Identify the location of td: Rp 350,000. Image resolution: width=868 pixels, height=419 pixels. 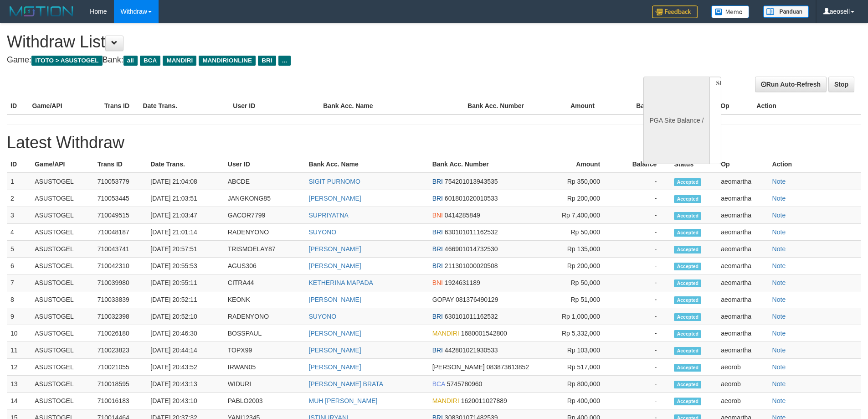
(580, 182).